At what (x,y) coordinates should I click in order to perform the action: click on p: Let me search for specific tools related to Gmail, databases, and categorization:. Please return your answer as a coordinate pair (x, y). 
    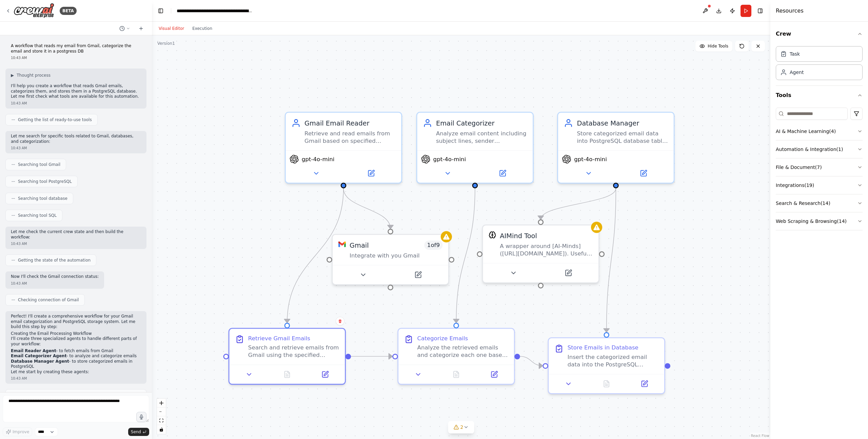
    Looking at the image, I should click on (76, 138).